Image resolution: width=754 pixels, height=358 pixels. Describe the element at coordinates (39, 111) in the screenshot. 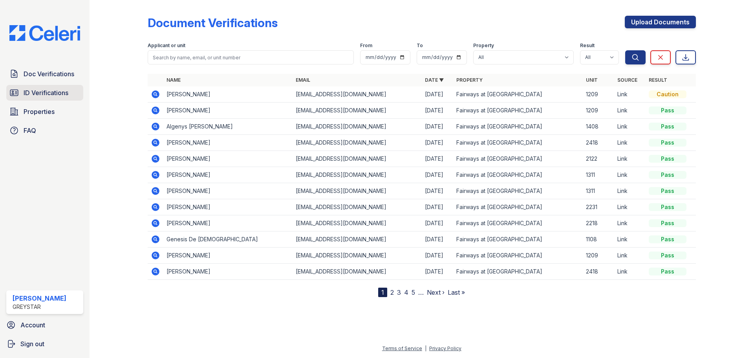

I see `span: Properties` at that location.